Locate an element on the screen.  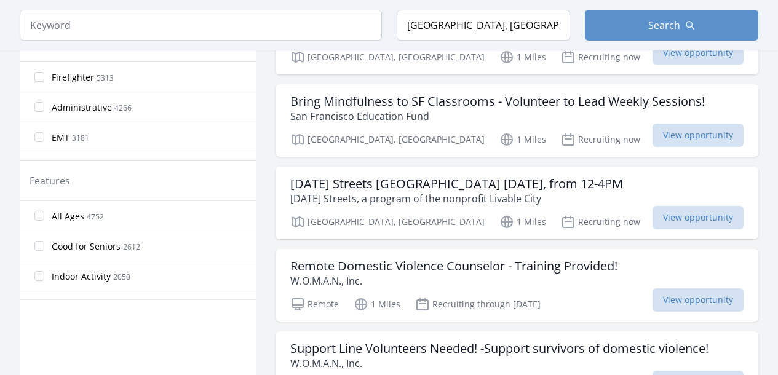
input: Good for Seniors 2612 is located at coordinates (39, 246).